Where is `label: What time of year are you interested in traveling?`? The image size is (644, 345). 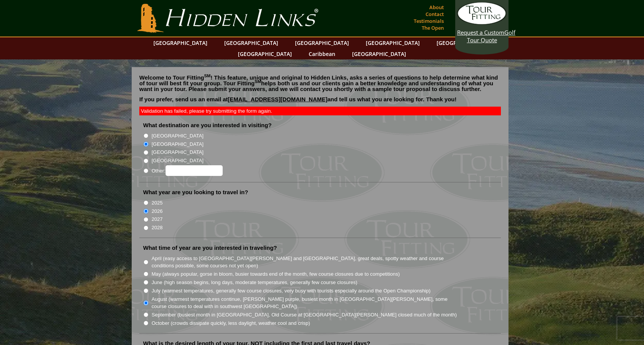 label: What time of year are you interested in traveling? is located at coordinates (210, 248).